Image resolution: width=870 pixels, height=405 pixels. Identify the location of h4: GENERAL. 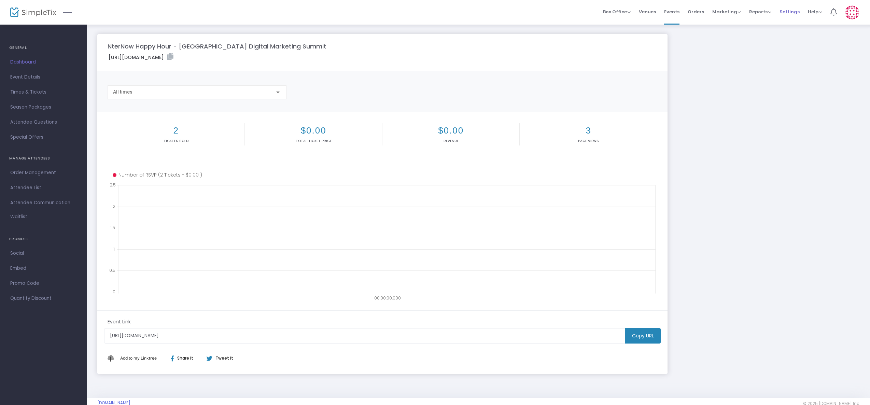
(43, 48).